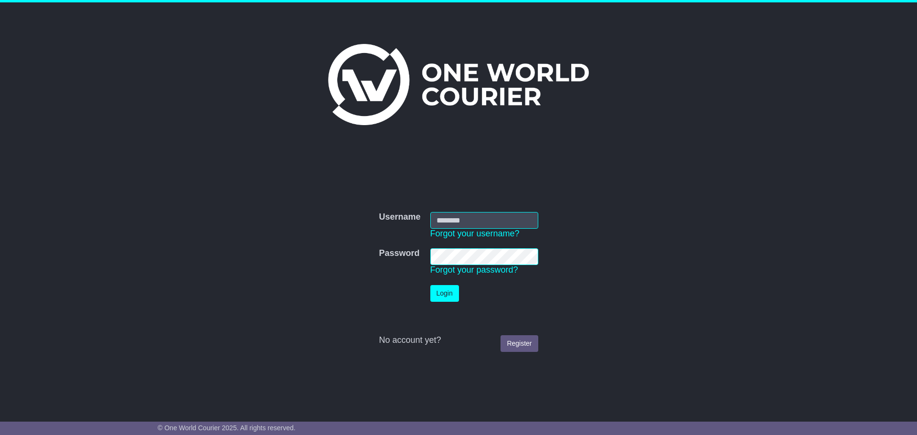 This screenshot has width=917, height=435. What do you see at coordinates (399, 254) in the screenshot?
I see `label: Password` at bounding box center [399, 254].